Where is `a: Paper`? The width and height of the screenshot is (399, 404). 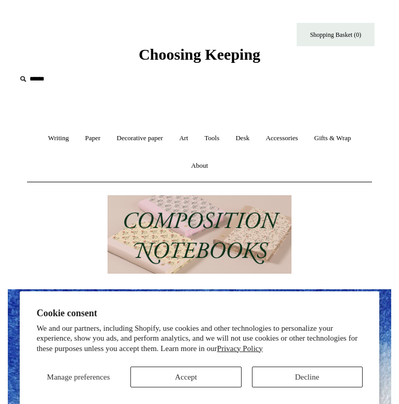 a: Paper is located at coordinates (93, 138).